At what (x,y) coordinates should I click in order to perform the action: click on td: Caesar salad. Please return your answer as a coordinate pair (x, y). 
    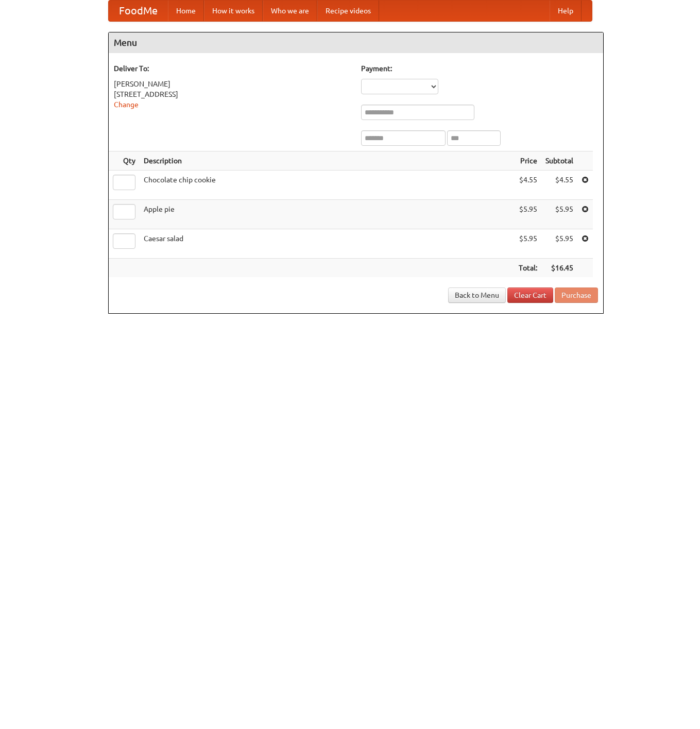
    Looking at the image, I should click on (327, 244).